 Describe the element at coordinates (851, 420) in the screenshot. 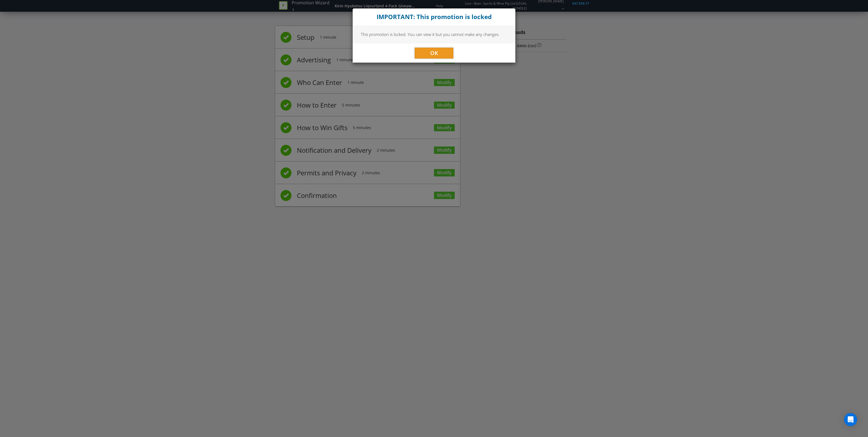

I see `div: Open Intercom Messenger` at that location.